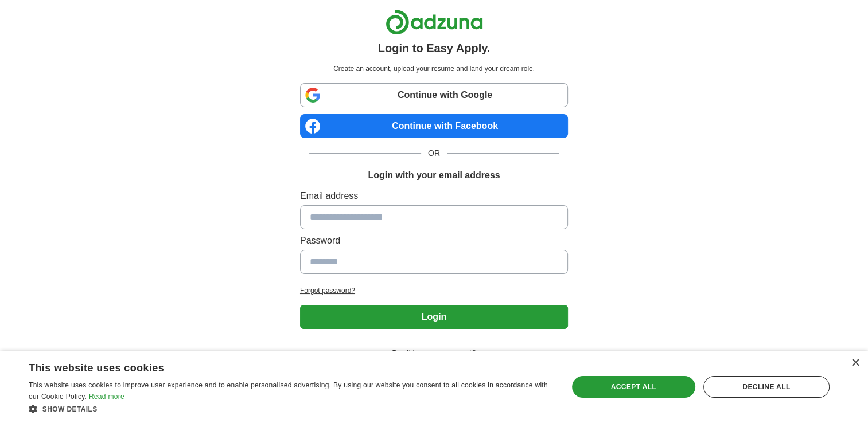 This screenshot has width=868, height=423. What do you see at coordinates (434, 317) in the screenshot?
I see `button: Login` at bounding box center [434, 317].